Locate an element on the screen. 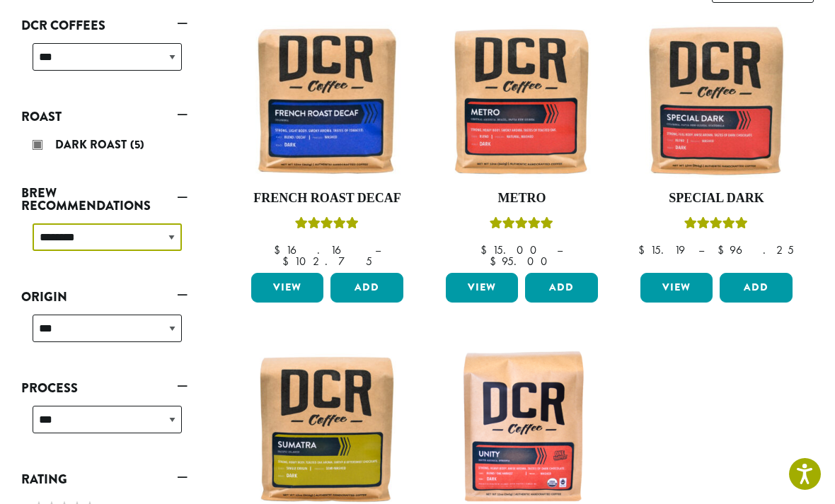  span: Dark Roast is located at coordinates (93, 144).